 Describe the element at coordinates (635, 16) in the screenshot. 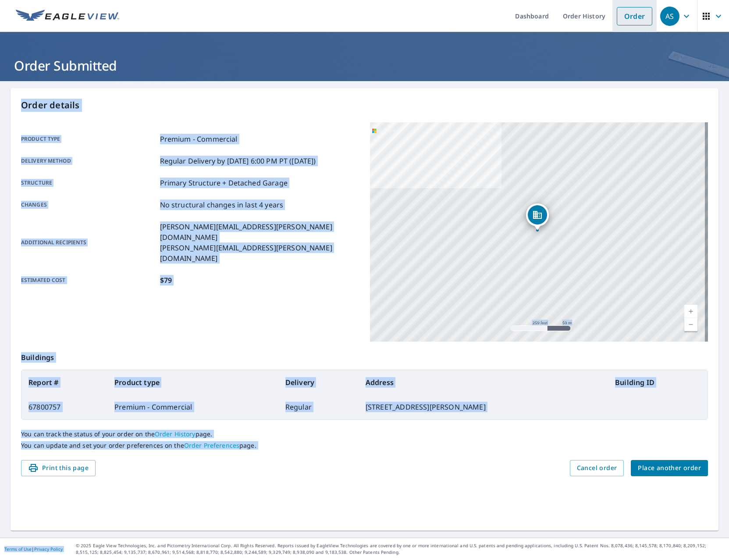

I see `a: Order` at that location.